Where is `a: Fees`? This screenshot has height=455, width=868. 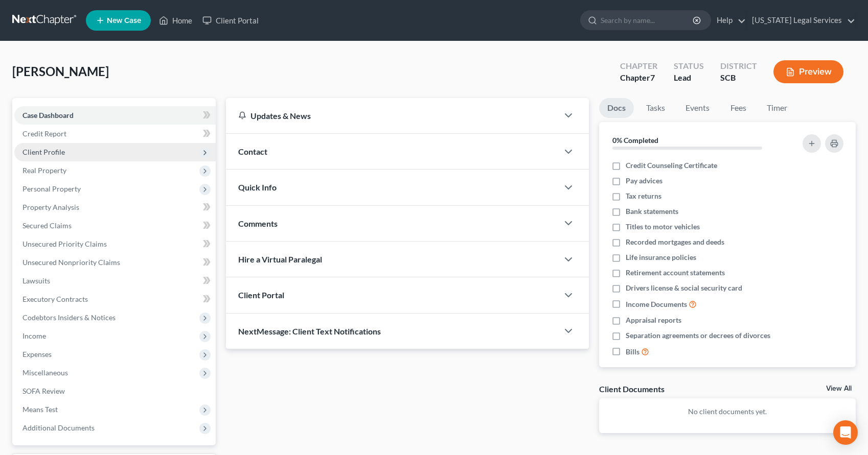
a: Fees is located at coordinates (738, 108).